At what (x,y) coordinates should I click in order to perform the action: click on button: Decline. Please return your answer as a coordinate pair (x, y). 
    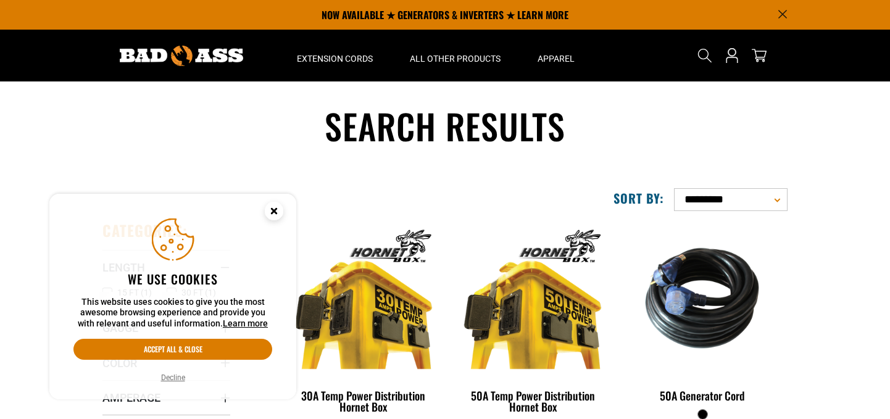
    Looking at the image, I should click on (173, 378).